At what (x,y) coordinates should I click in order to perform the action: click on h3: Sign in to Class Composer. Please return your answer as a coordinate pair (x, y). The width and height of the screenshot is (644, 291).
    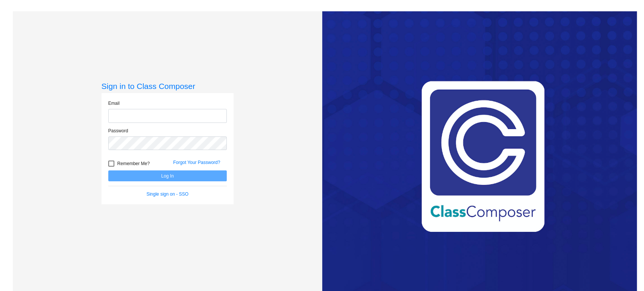
    Looking at the image, I should click on (168, 86).